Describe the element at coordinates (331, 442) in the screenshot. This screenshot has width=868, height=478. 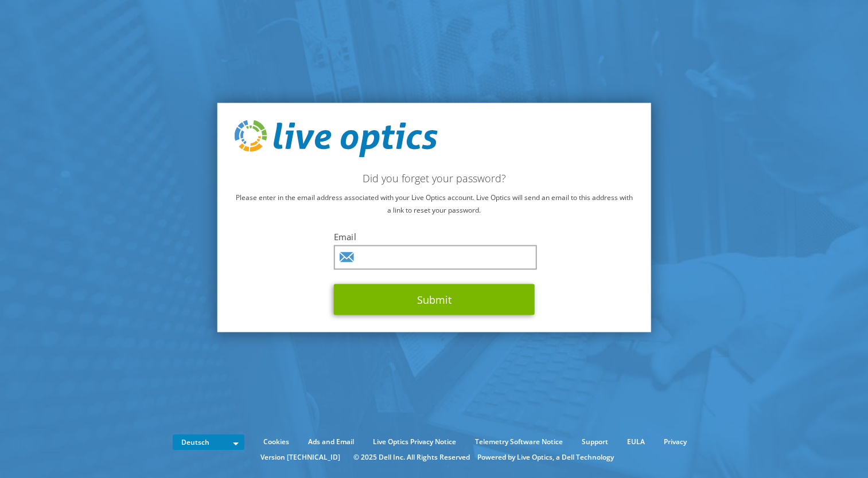
I see `a: Ads and Email` at that location.